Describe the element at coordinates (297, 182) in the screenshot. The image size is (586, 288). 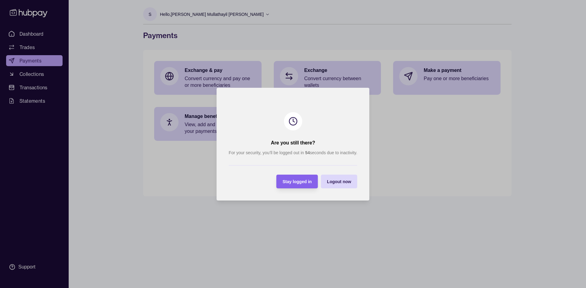
I see `span: Stay logged in` at that location.